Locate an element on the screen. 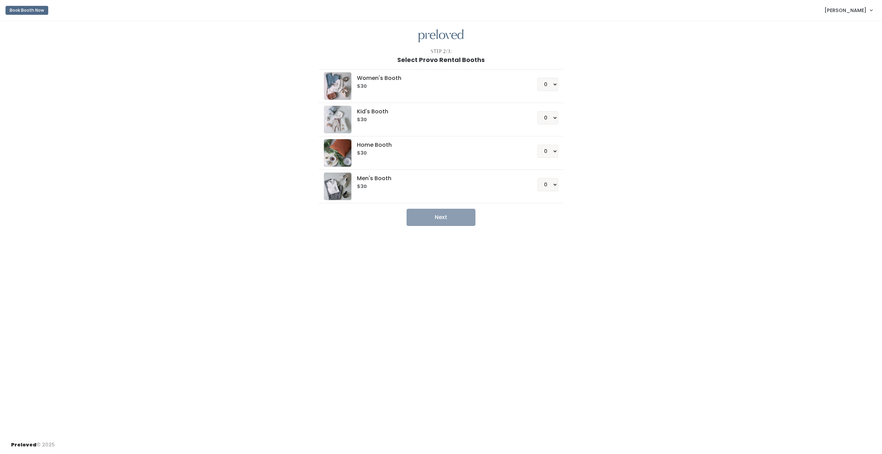 The height and width of the screenshot is (454, 882). h5: Women's Booth is located at coordinates (438, 78).